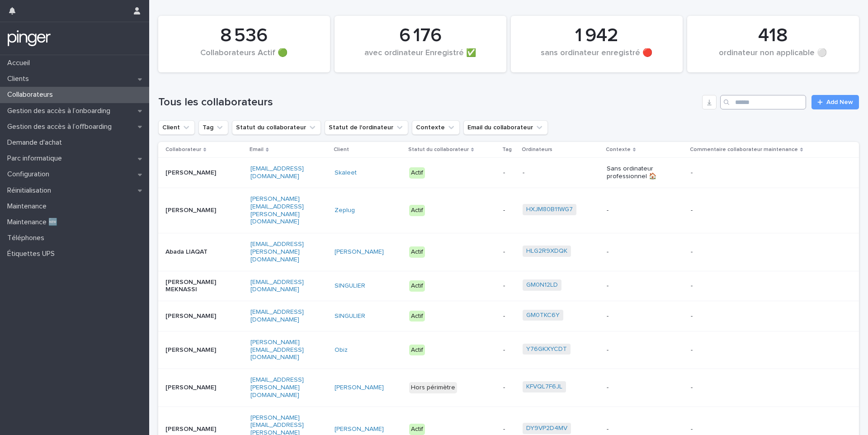 This screenshot has width=868, height=435. I want to click on div: 418, so click(773, 36).